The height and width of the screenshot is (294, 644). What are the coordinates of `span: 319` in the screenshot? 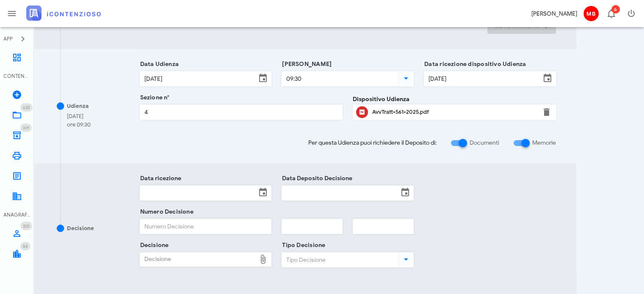 It's located at (26, 128).